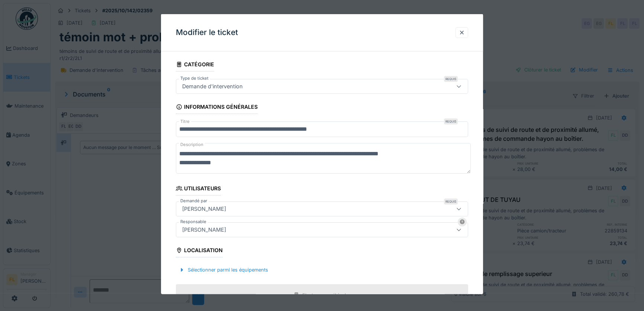 The width and height of the screenshot is (644, 311). What do you see at coordinates (224, 270) in the screenshot?
I see `div: Sélectionner parmi les équipements` at bounding box center [224, 270].